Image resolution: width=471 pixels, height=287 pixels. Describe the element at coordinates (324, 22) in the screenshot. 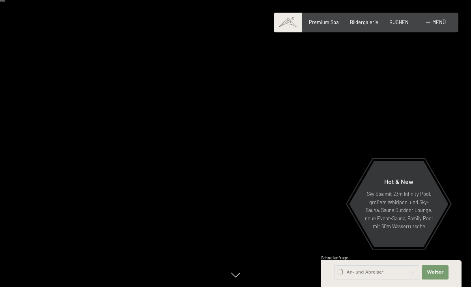

I see `span: Premium Spa` at that location.